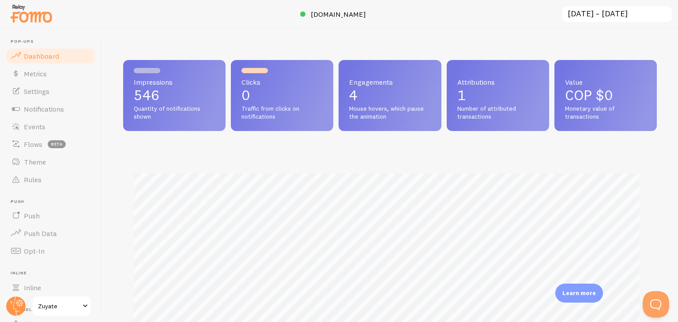 The image size is (678, 322). Describe the element at coordinates (282, 95) in the screenshot. I see `p: 0` at that location.